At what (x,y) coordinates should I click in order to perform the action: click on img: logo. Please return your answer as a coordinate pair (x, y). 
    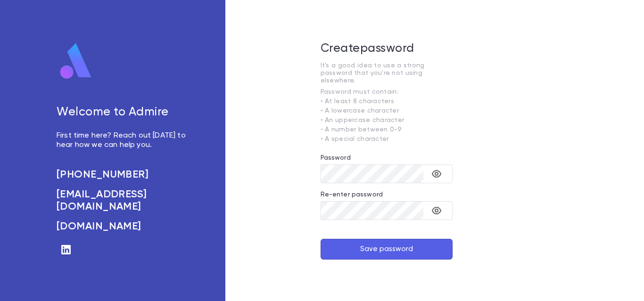
    Looking at the image, I should click on (76, 61).